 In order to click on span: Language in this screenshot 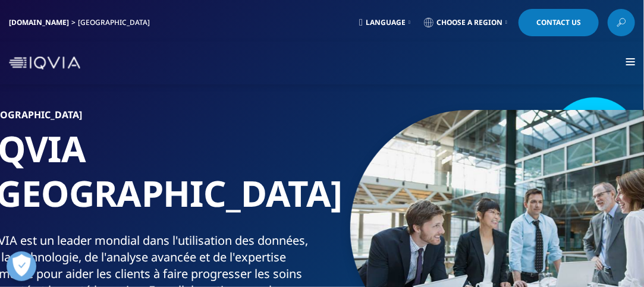, I will do `click(386, 23)`.